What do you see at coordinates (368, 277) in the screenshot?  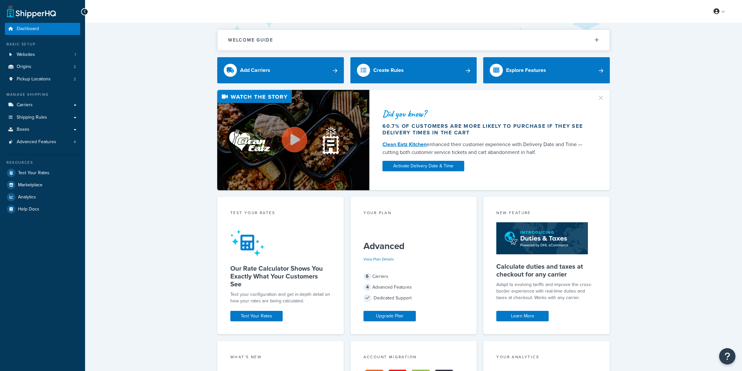 I see `span: 6` at bounding box center [368, 277].